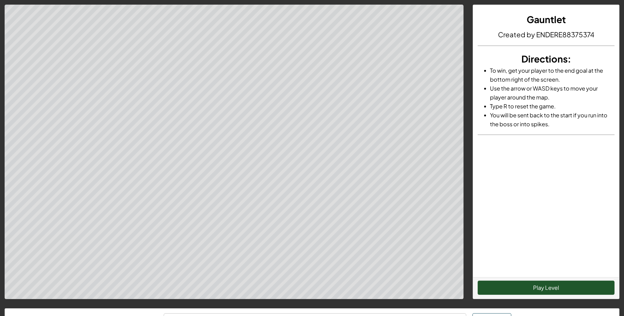  Describe the element at coordinates (546, 34) in the screenshot. I see `h4: Created by ENDERE88375374` at that location.